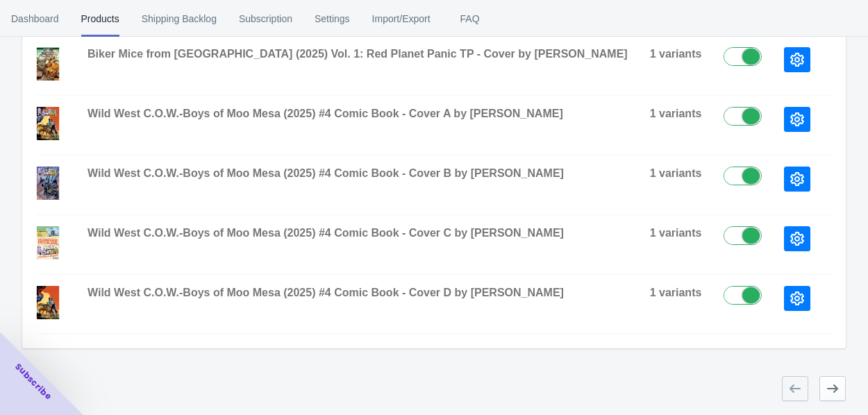 This screenshot has height=415, width=868. What do you see at coordinates (401, 19) in the screenshot?
I see `span: Import/Export` at bounding box center [401, 19].